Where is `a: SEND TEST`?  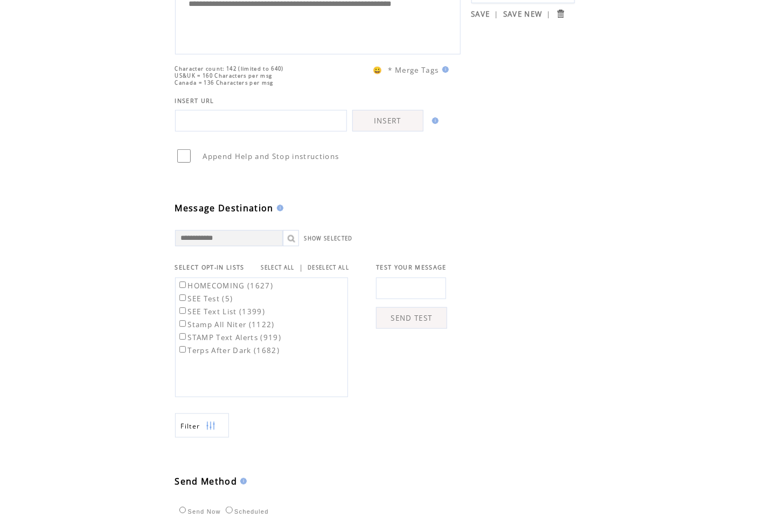
a: SEND TEST is located at coordinates (411, 318).